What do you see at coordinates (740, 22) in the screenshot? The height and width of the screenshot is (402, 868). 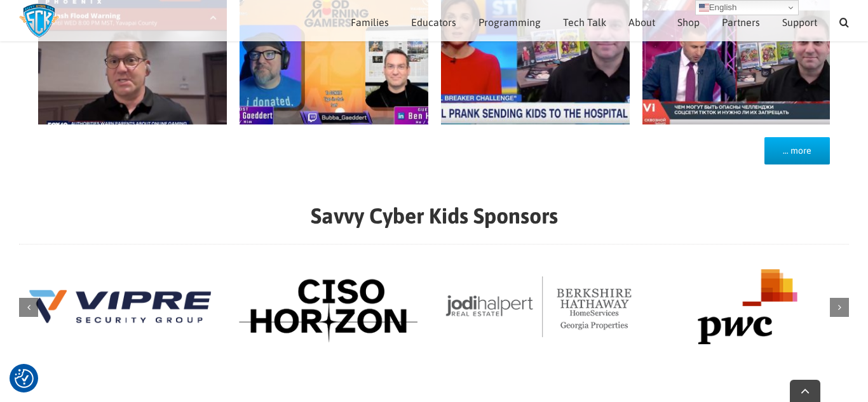 I see `span: Partners` at bounding box center [740, 22].